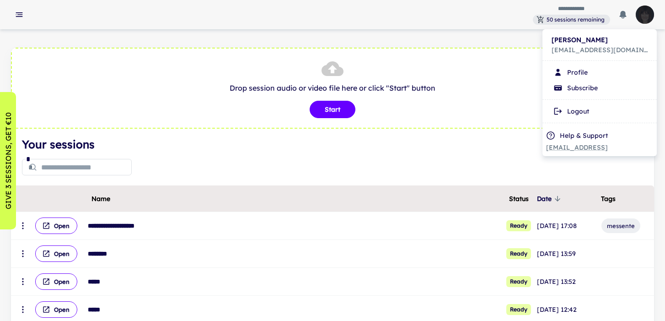  I want to click on li: Subscribe, so click(600, 88).